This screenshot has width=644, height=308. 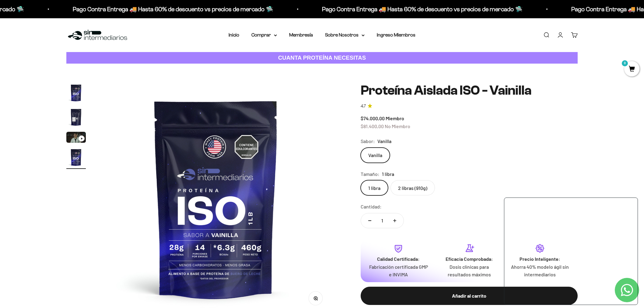 What do you see at coordinates (384, 141) in the screenshot?
I see `span: Vanilla` at bounding box center [384, 141].